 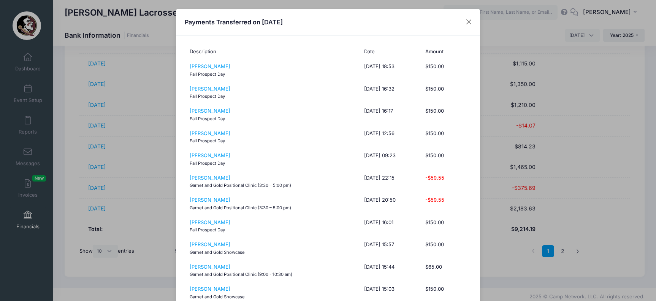 What do you see at coordinates (241, 274) in the screenshot?
I see `small: Garnet and Gold Positional Clinic (9:00 - 10:30 am)` at bounding box center [241, 274].